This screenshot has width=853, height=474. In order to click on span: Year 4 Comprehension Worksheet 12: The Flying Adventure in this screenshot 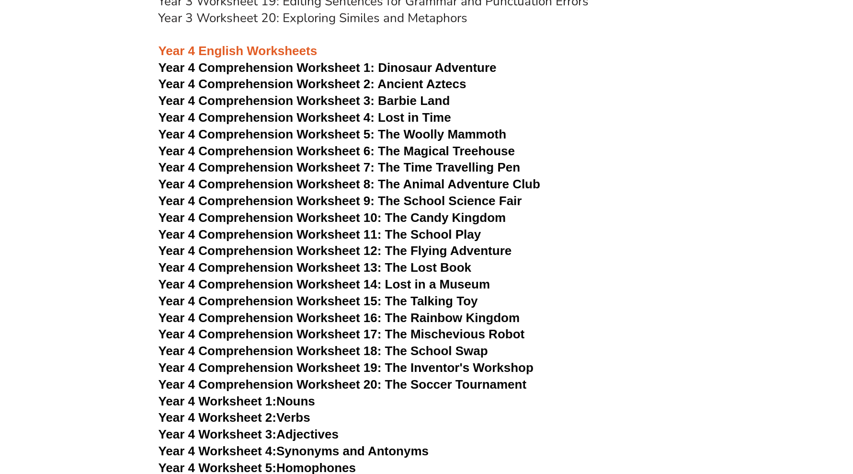, I will do `click(335, 251)`.